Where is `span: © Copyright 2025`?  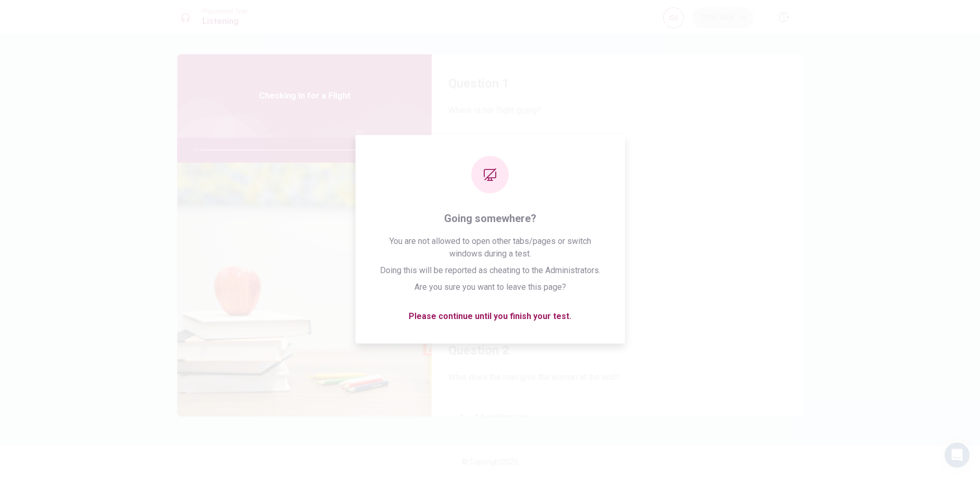
span: © Copyright 2025 is located at coordinates (490, 462).